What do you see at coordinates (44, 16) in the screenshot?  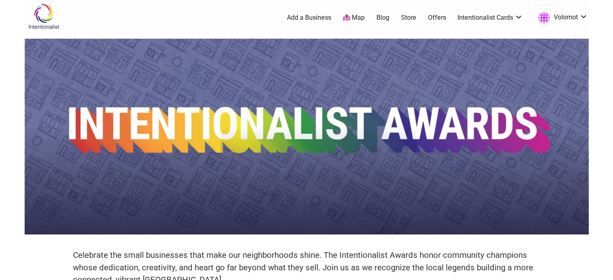 I see `img: Intentionalist` at bounding box center [44, 16].